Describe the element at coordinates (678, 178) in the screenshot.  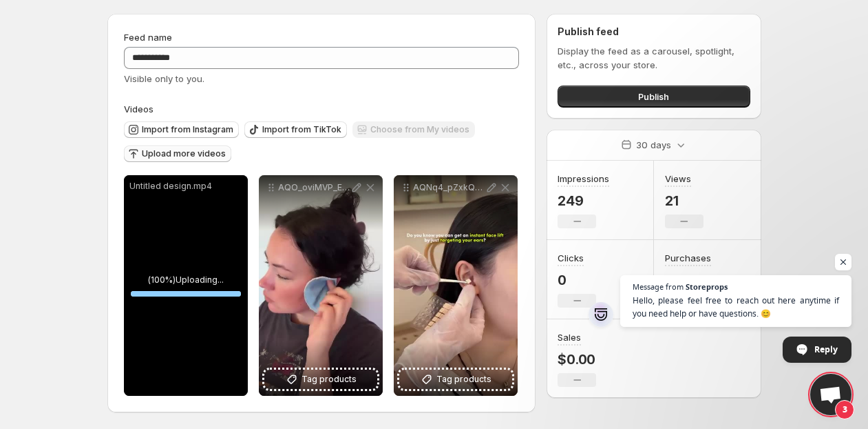
I see `h3: Views` at that location.